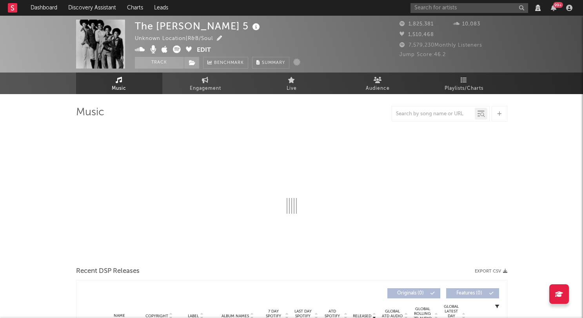  I want to click on button: Edit, so click(204, 50).